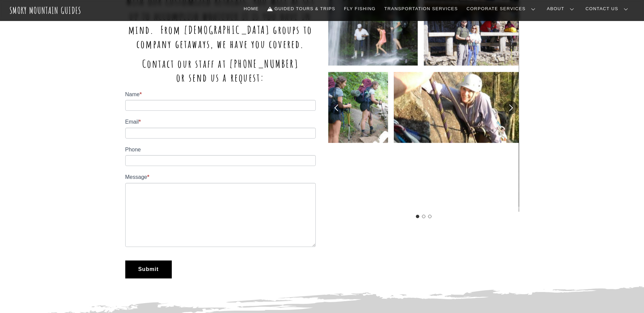 This screenshot has width=644, height=313. I want to click on label: Message, so click(220, 177).